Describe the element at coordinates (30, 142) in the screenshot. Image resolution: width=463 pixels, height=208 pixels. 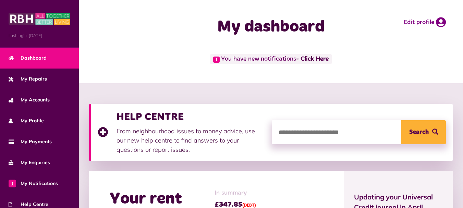
I see `span: My Payments` at that location.